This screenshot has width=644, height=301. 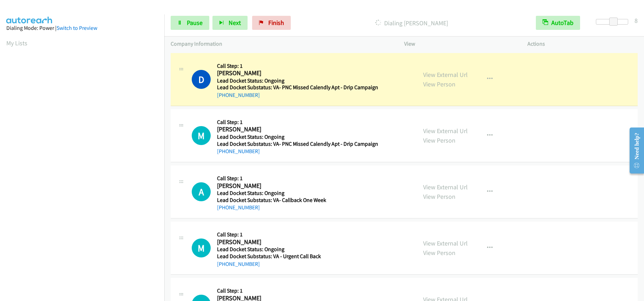 What do you see at coordinates (201, 80) in the screenshot?
I see `h1: D` at bounding box center [201, 80].